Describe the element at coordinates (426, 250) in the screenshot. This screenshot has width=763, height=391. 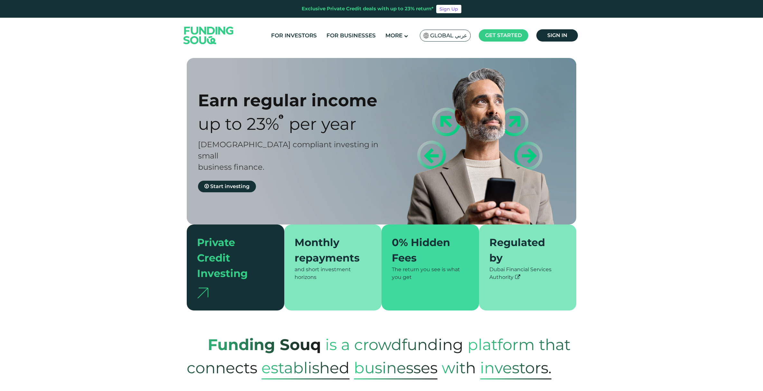
I see `div: 0% Hidden Fees` at that location.